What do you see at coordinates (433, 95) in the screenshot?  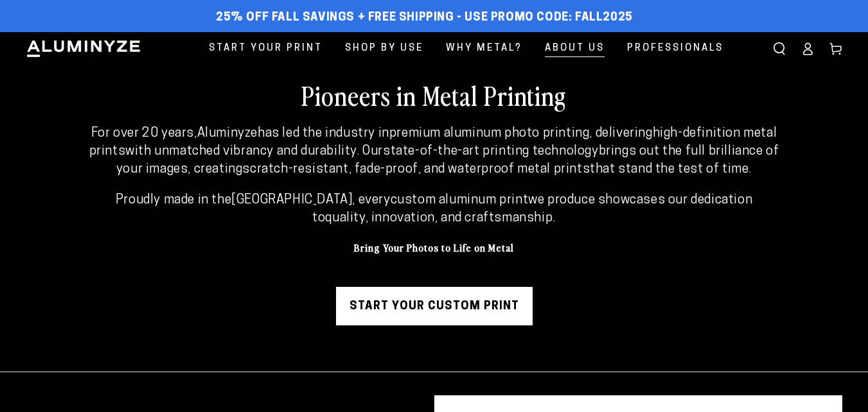 I see `h2: Pioneers in Metal Printing` at bounding box center [433, 95].